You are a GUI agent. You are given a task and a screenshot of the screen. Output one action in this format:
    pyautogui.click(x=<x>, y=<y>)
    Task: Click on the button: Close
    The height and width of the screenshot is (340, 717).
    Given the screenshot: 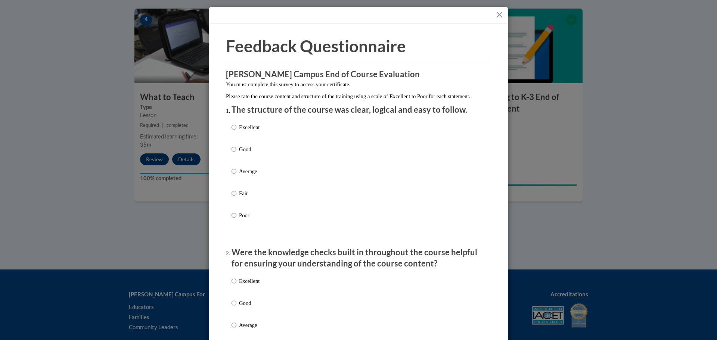 What is the action you would take?
    pyautogui.click(x=499, y=15)
    